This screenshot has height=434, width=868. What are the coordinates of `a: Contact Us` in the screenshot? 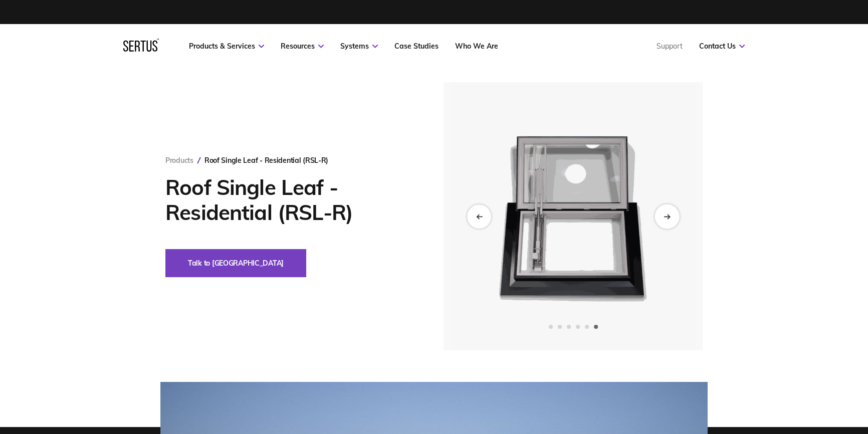 It's located at (722, 46).